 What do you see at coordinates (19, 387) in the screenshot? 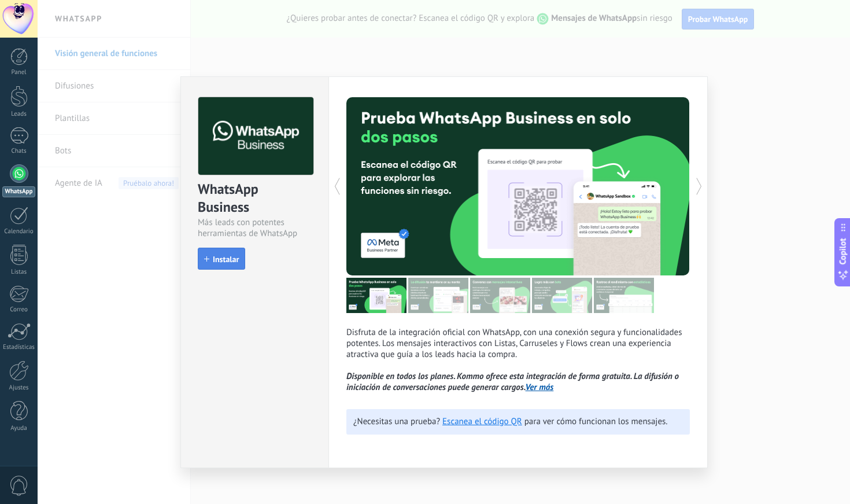
I see `div: Ajustes` at bounding box center [19, 387].